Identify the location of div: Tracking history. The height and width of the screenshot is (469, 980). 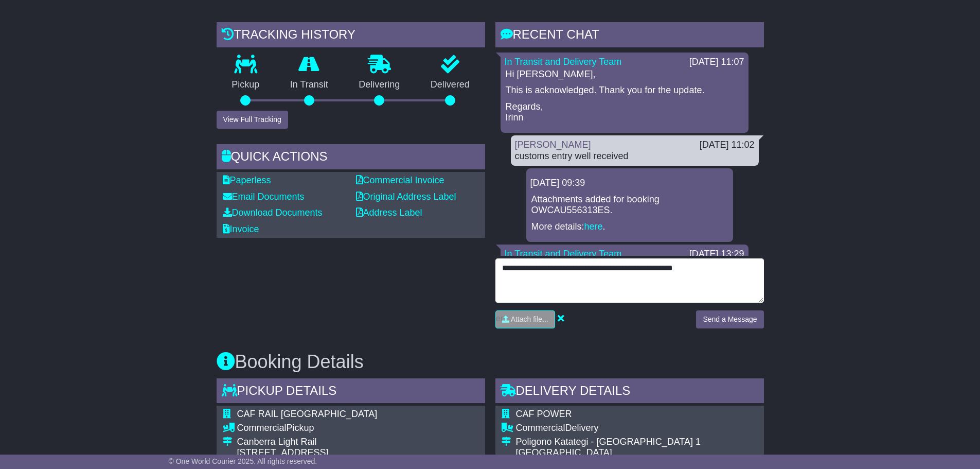
(351, 36).